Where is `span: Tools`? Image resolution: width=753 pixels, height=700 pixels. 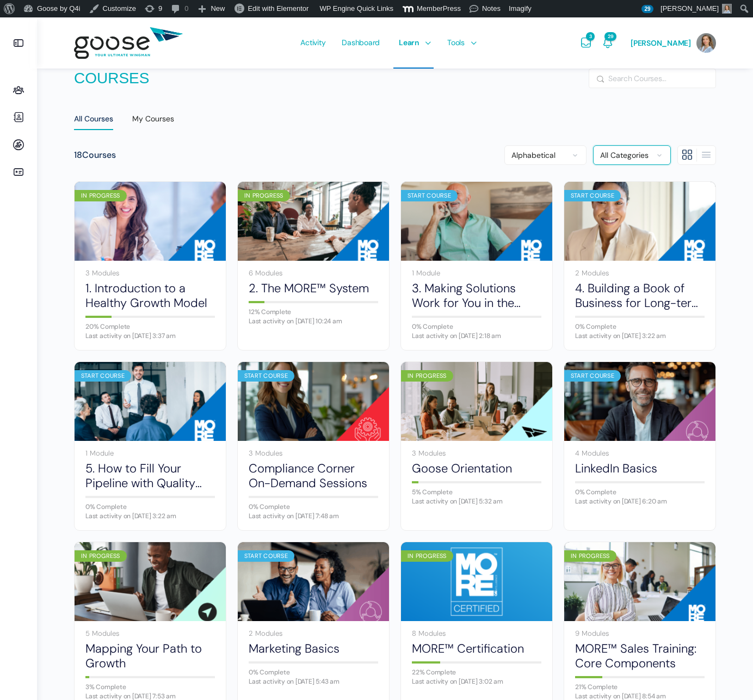
span: Tools is located at coordinates (456, 42).